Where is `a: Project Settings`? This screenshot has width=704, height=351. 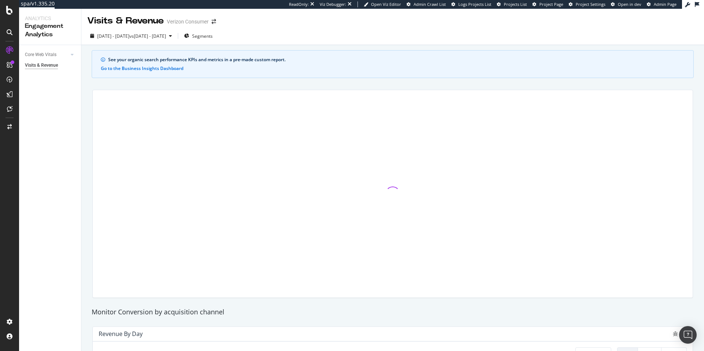 a: Project Settings is located at coordinates (587, 4).